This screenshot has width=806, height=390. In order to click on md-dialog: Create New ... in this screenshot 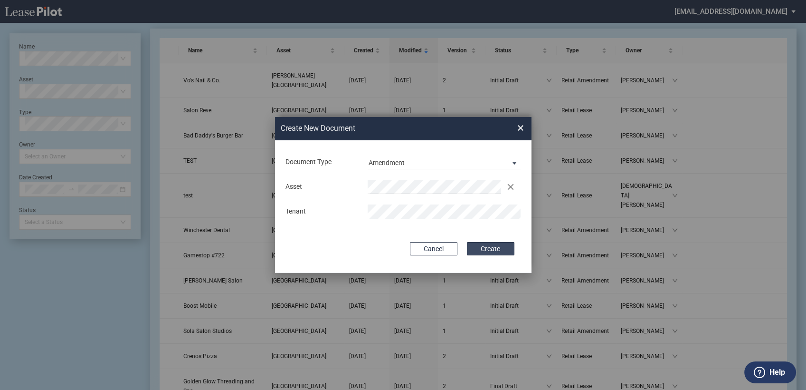, I will do `click(403, 195)`.